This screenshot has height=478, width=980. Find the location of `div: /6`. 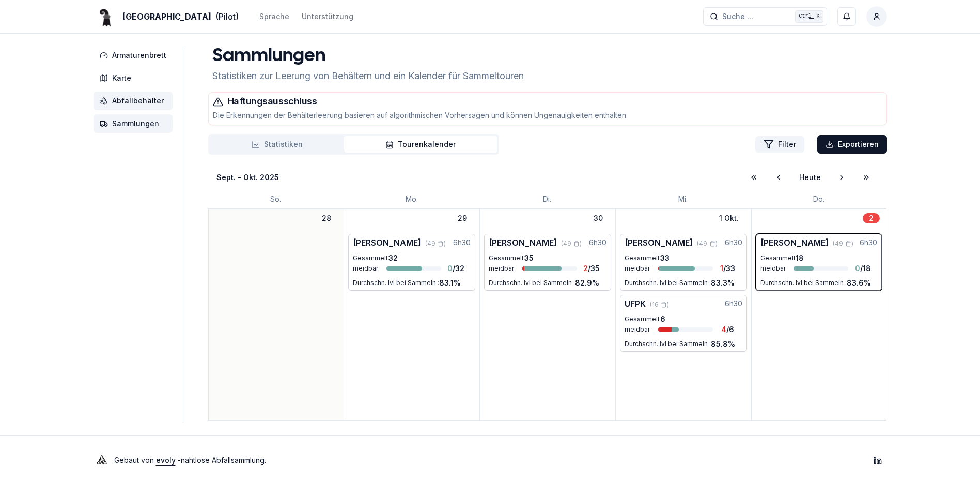

div: /6 is located at coordinates (727, 329).